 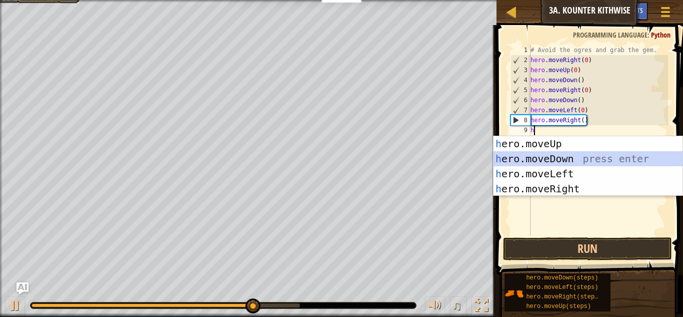 What do you see at coordinates (562, 278) in the screenshot?
I see `span: hero.moveDown(steps)` at bounding box center [562, 278].